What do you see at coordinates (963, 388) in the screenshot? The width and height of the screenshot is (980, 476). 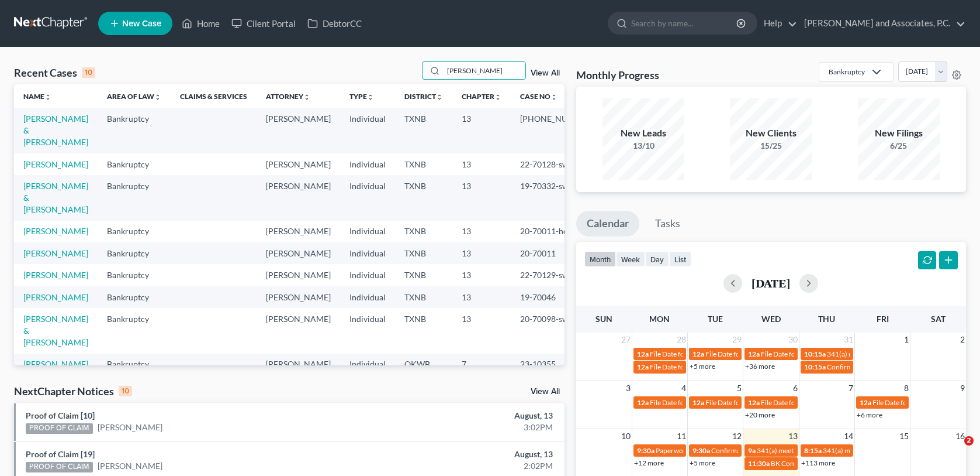 I see `span: 9` at bounding box center [963, 388].